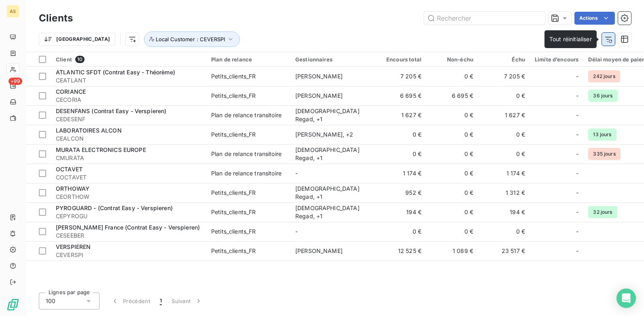 The height and width of the screenshot is (316, 644). I want to click on span: Local Customer : CEVERSPI, so click(190, 39).